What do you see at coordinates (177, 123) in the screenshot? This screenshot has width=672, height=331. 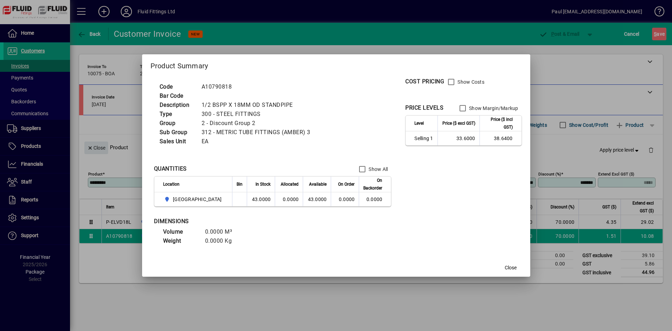 I see `td: Group` at bounding box center [177, 123].